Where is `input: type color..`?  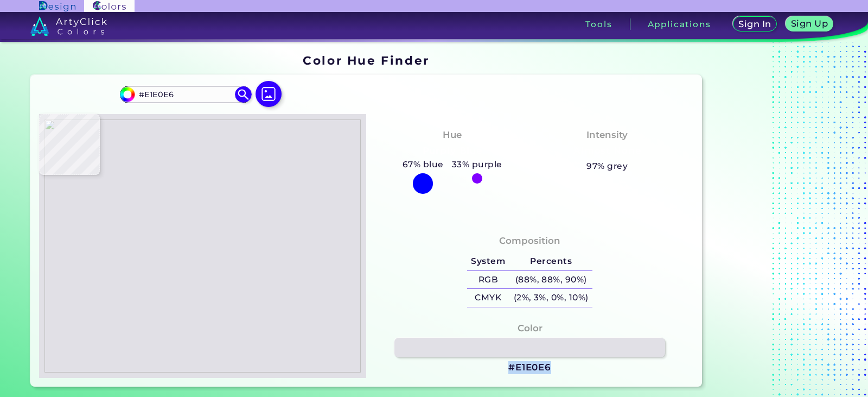
input: type color.. is located at coordinates (186, 94).